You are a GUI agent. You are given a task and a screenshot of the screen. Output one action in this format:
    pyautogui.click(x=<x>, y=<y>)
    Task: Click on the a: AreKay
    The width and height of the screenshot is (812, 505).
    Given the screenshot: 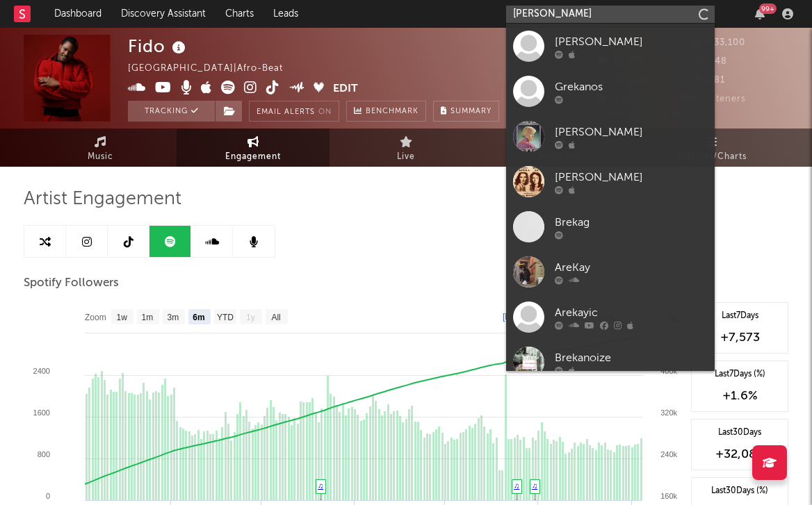 What is the action you would take?
    pyautogui.click(x=610, y=272)
    